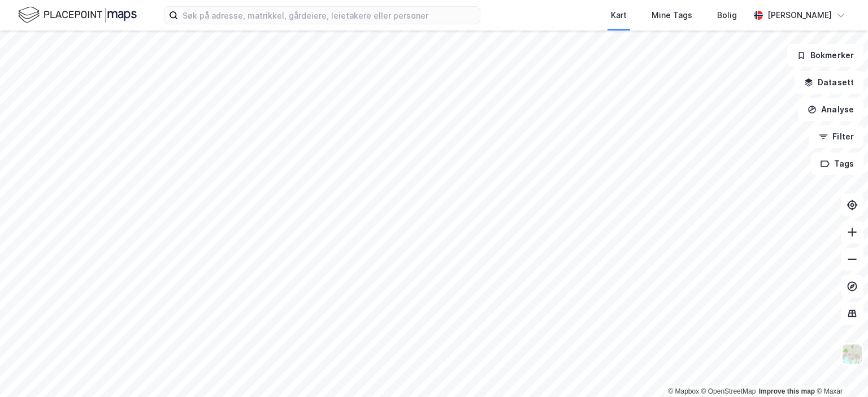  What do you see at coordinates (672, 15) in the screenshot?
I see `div: Mine Tags` at bounding box center [672, 15].